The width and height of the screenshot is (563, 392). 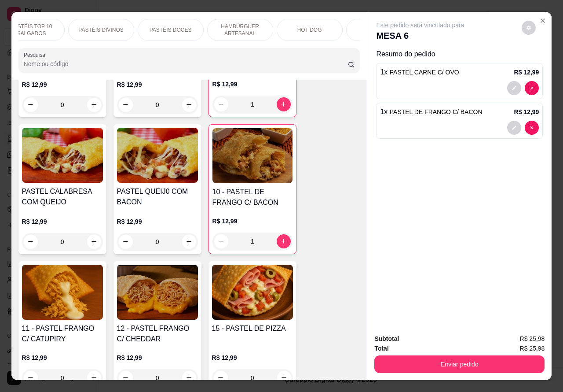 I want to click on p: PASTÉIS DIVINOS, so click(x=101, y=30).